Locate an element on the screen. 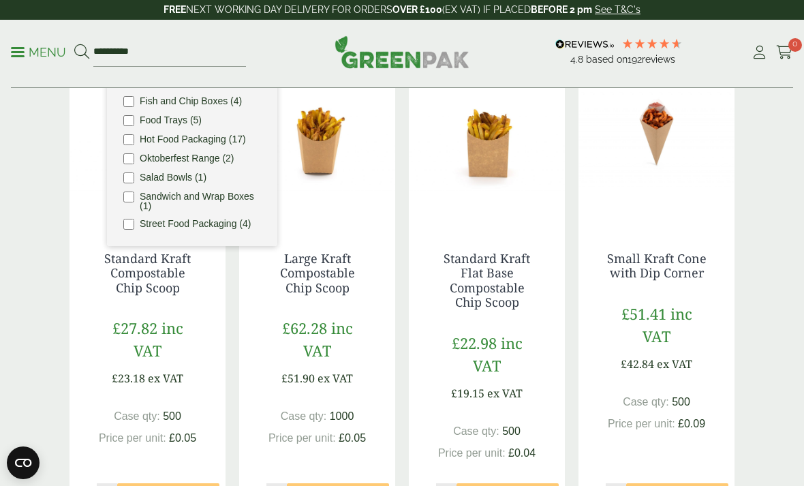 This screenshot has width=804, height=486. span: £51.90 is located at coordinates (298, 378).